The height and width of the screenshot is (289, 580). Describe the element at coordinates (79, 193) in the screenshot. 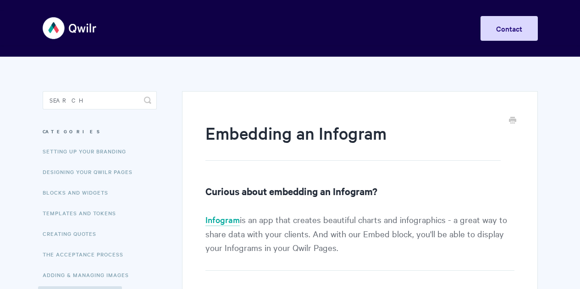

I see `a: Blocks and Widgets` at that location.